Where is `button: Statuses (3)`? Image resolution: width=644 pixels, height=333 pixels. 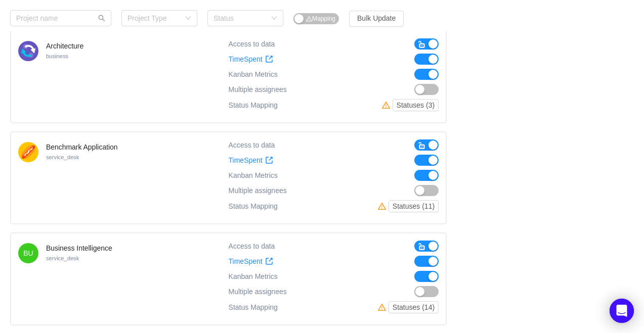
button: Statuses (3) is located at coordinates (416, 105).